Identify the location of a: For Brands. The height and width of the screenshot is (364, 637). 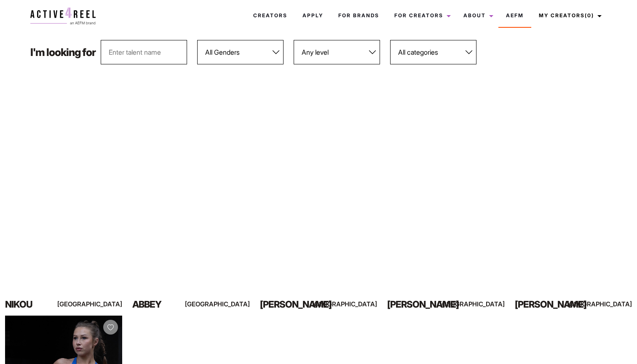
(359, 15).